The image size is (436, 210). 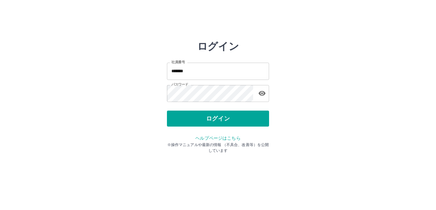 I want to click on button: ログイン, so click(x=218, y=118).